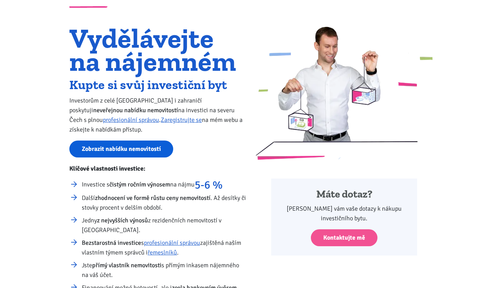  What do you see at coordinates (121, 149) in the screenshot?
I see `a: Zobrazit nabídku nemovitostí` at bounding box center [121, 149].